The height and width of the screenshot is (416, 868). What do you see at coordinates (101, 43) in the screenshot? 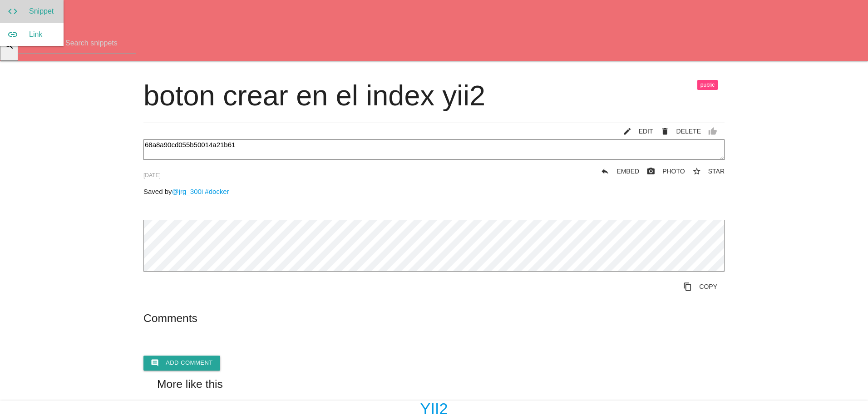
I see `input: Search snippets` at bounding box center [101, 43].